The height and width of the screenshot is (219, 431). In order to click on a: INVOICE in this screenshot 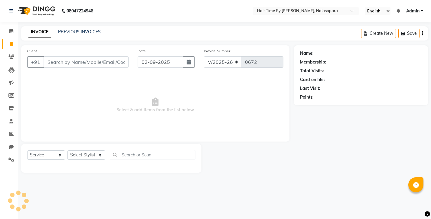, I will do `click(40, 32)`.